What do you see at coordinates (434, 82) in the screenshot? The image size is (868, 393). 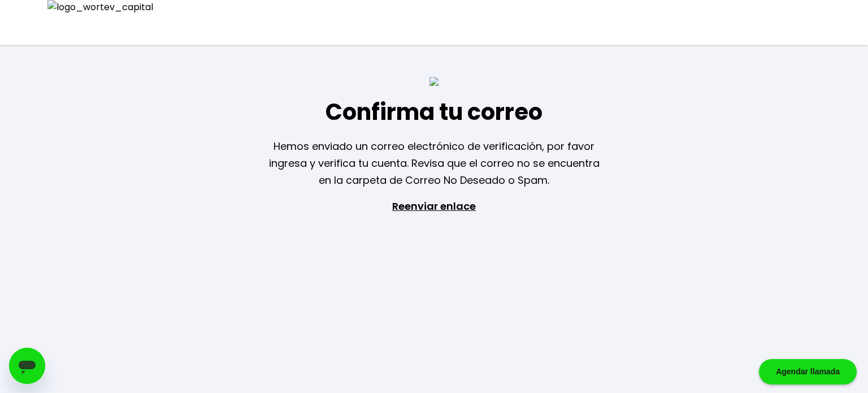 I see `img: mail-icon.svg` at bounding box center [434, 82].